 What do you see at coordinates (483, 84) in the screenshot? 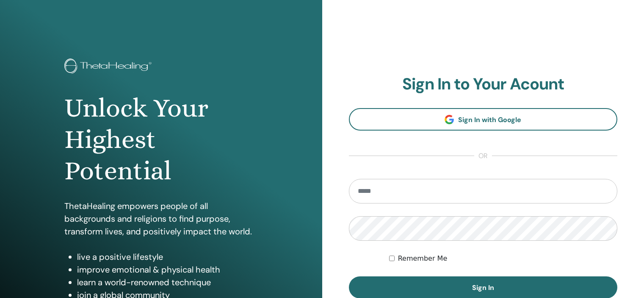
I see `h2: Sign In to Your Acount` at bounding box center [483, 84].